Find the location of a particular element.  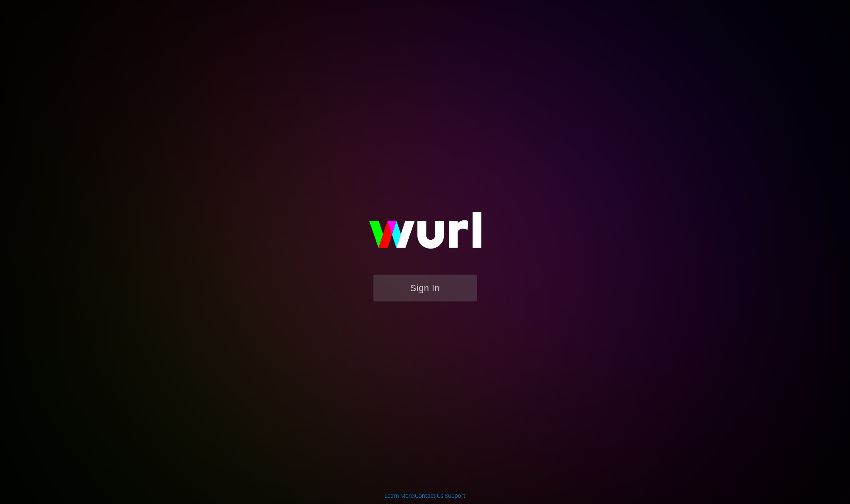

button: Sign In is located at coordinates (425, 288).